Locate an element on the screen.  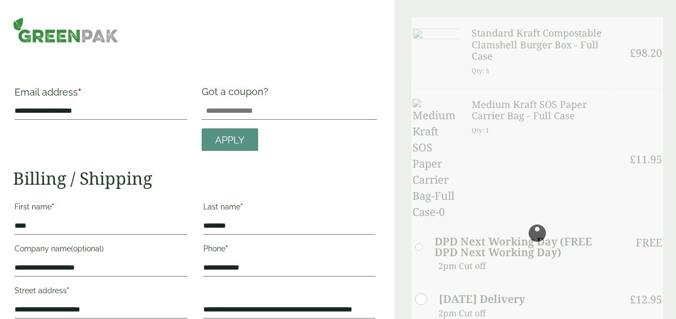
label: Street address is located at coordinates (101, 293).